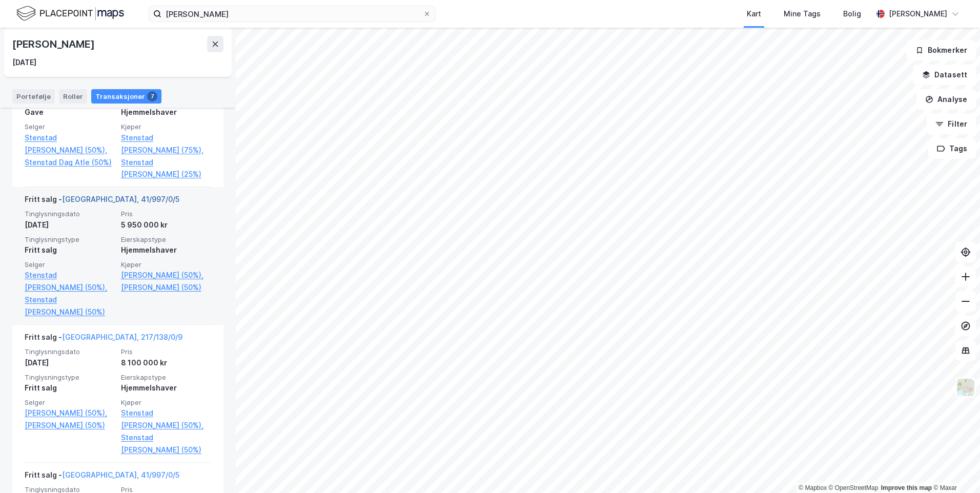 The image size is (980, 493). I want to click on button: Filter, so click(952, 124).